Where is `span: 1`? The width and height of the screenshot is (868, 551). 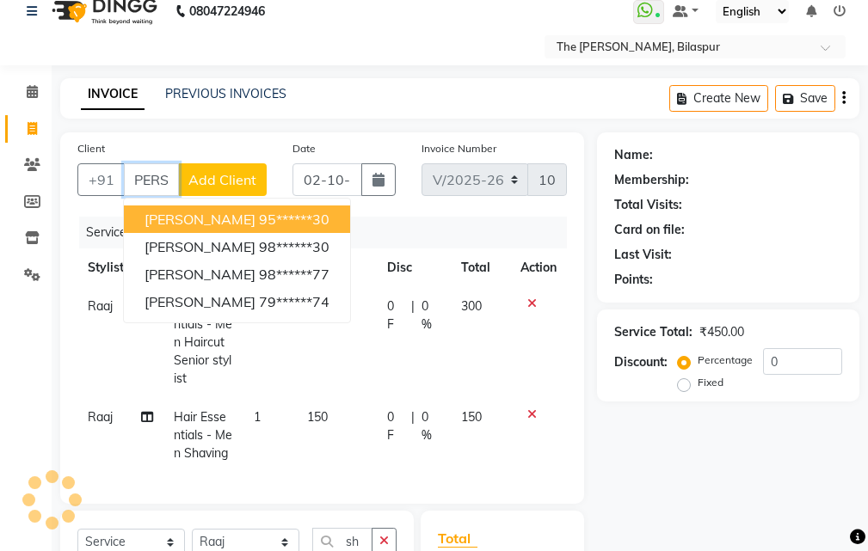
span: 1 is located at coordinates (257, 417).